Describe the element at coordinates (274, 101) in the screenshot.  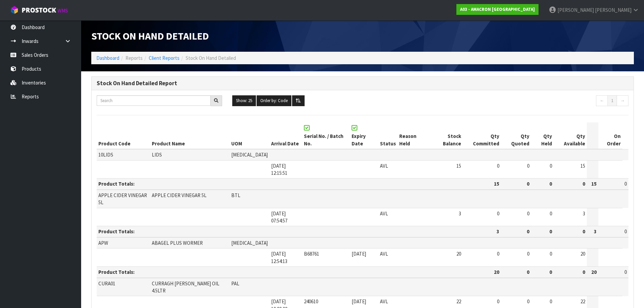
I see `button: Order by: Code` at that location.